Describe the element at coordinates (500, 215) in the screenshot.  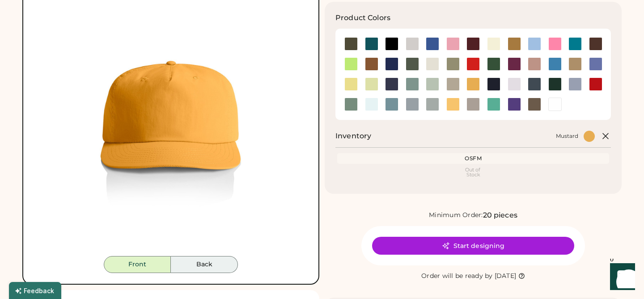
I see `div: 20 pieces` at that location.